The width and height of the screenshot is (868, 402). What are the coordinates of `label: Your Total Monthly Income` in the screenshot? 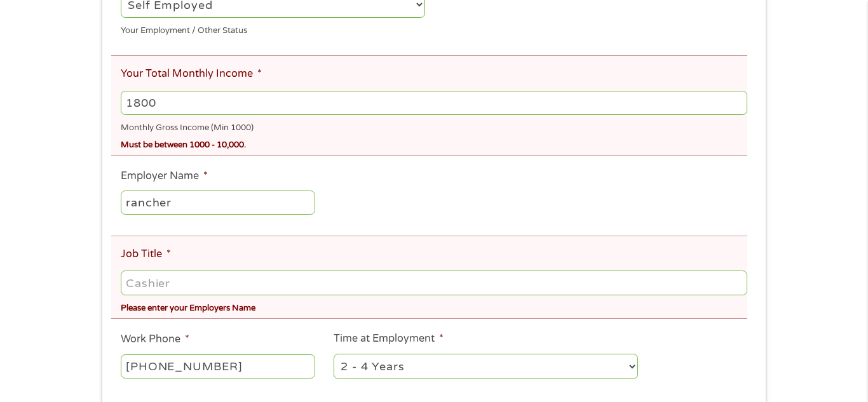 It's located at (191, 74).